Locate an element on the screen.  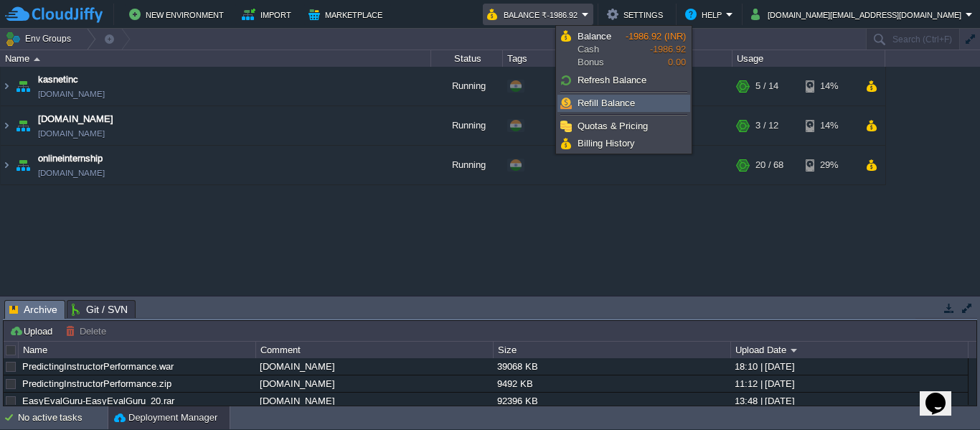
div: 9492 KB is located at coordinates (611, 383).